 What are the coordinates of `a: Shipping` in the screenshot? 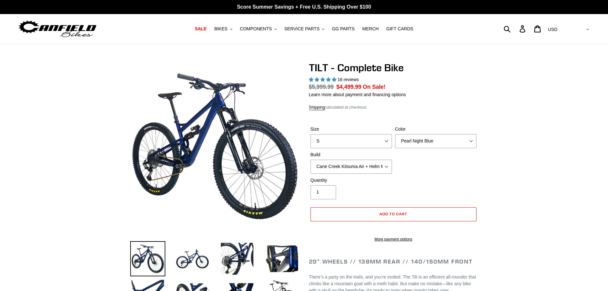 It's located at (317, 107).